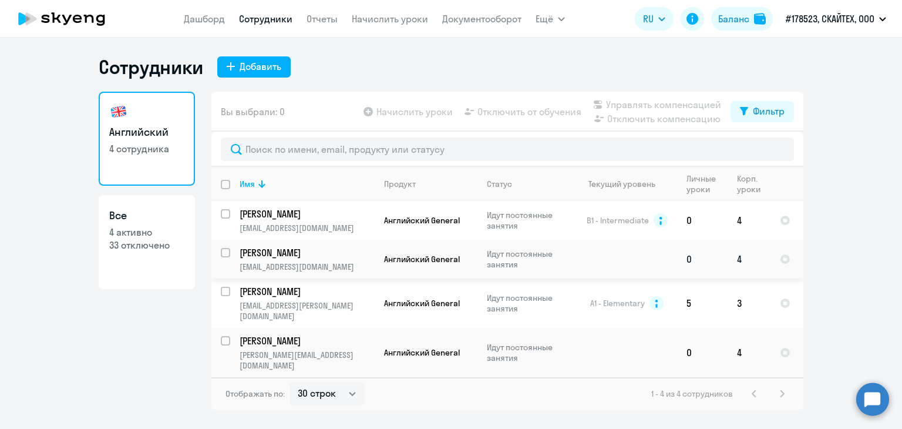 Image resolution: width=902 pixels, height=429 pixels. I want to click on button: Ещё, so click(550, 19).